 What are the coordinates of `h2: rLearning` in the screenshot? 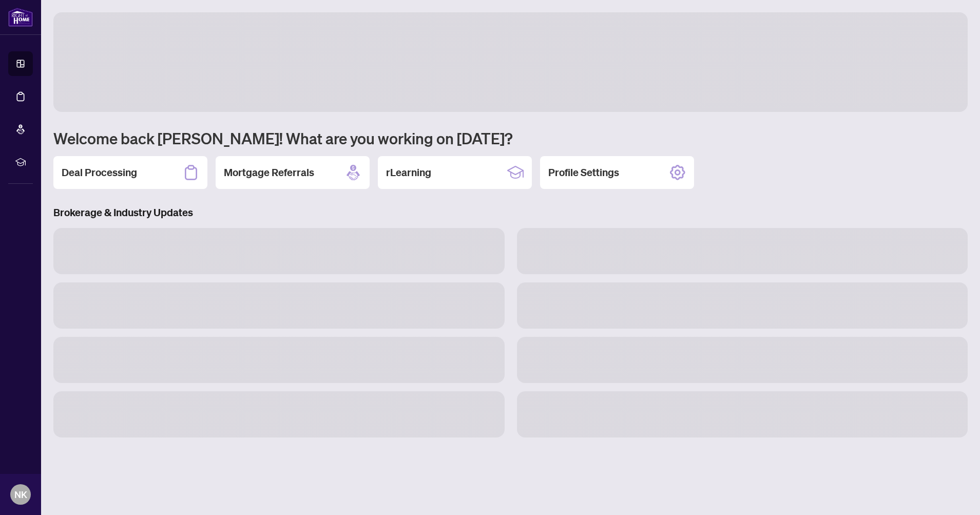 It's located at (409, 172).